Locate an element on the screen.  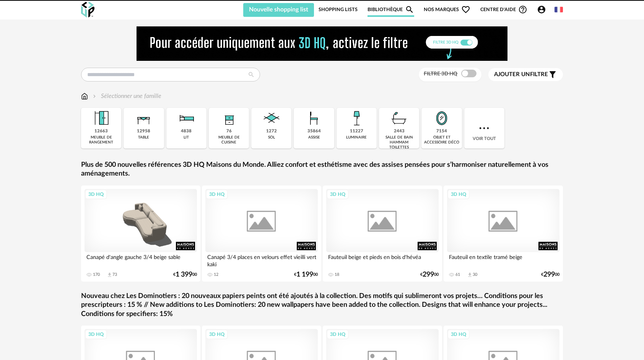
img: svg+xml;base64,PHN2ZyB3aWR0aD0iMTYiIGhlaWdodD0iMTciIHZpZXdCb3g9IjAgMCAxNiAxNyIgZmlsbD0ibm9uZSIgeG... is located at coordinates (85, 96).